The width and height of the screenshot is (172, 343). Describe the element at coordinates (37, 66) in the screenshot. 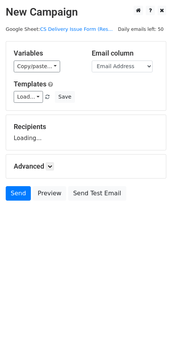

I see `a: Copy/paste...` at that location.